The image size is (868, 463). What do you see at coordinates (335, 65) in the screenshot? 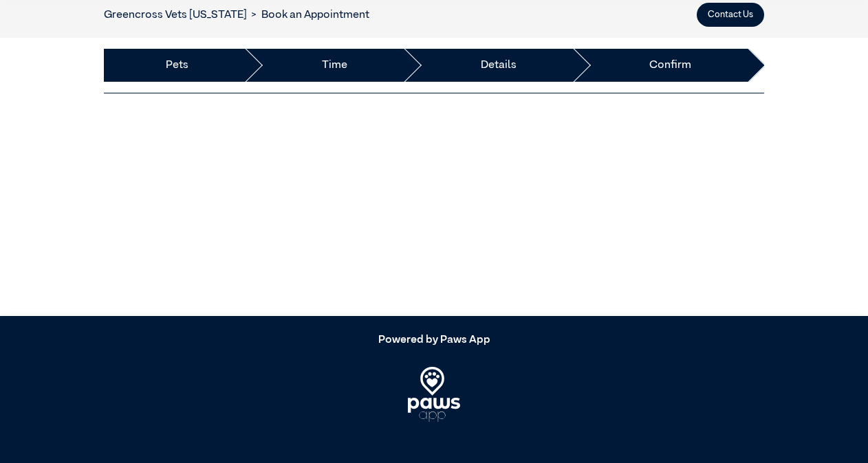
I see `a: Time` at bounding box center [335, 65].